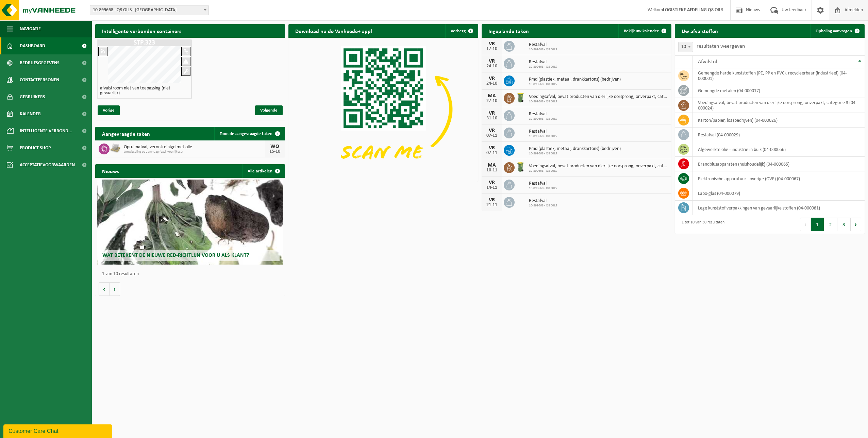 The height and width of the screenshot is (438, 868). What do you see at coordinates (693, 10) in the screenshot?
I see `strong: LOGISTIEKE AFDELING Q8 OILS` at bounding box center [693, 10].